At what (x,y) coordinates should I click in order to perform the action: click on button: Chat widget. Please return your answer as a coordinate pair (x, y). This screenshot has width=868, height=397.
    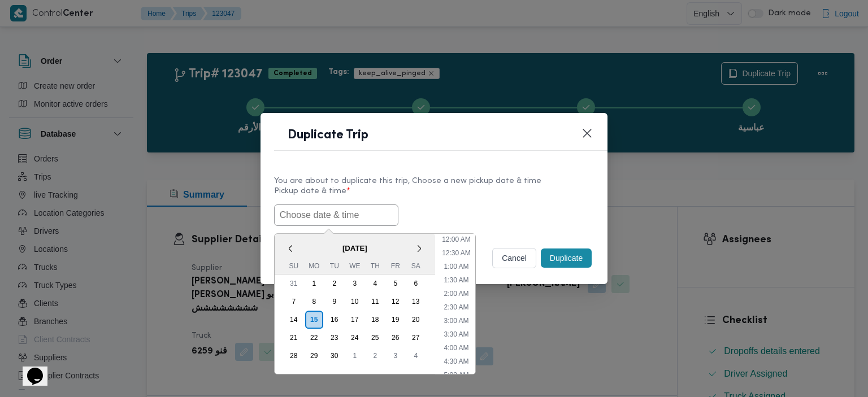
    Looking at the image, I should click on (24, 24).